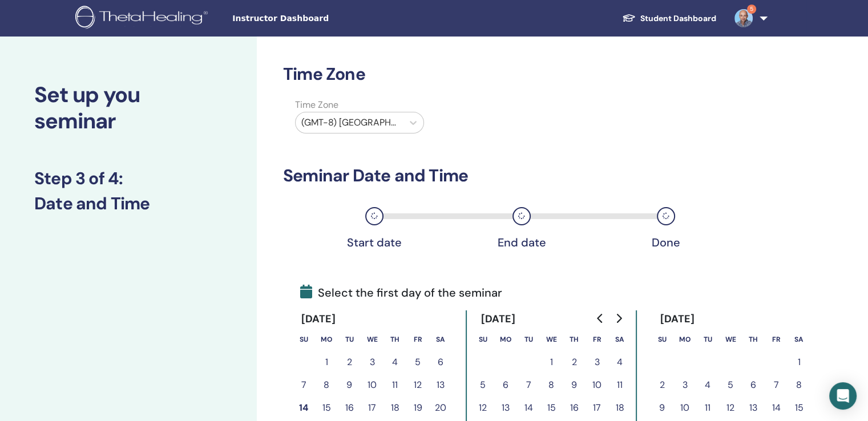 This screenshot has height=421, width=868. I want to click on div: Start date, so click(374, 242).